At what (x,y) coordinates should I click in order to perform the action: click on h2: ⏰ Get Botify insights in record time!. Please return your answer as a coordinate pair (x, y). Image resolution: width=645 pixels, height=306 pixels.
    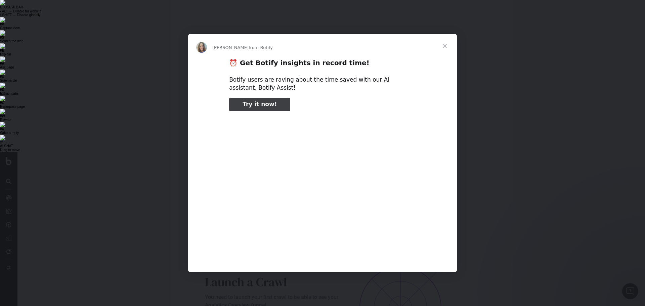
    Looking at the image, I should click on (323, 65).